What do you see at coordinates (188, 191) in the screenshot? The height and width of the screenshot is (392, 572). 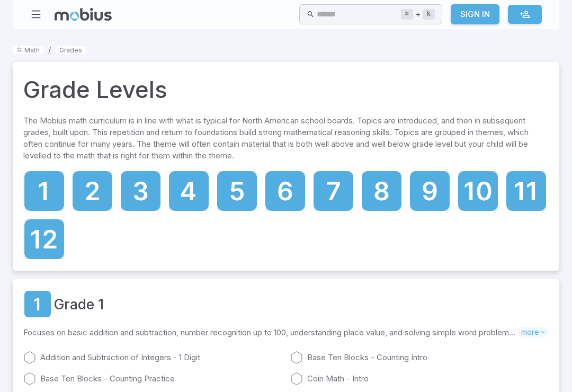 I see `a: Grade 4` at bounding box center [188, 191].